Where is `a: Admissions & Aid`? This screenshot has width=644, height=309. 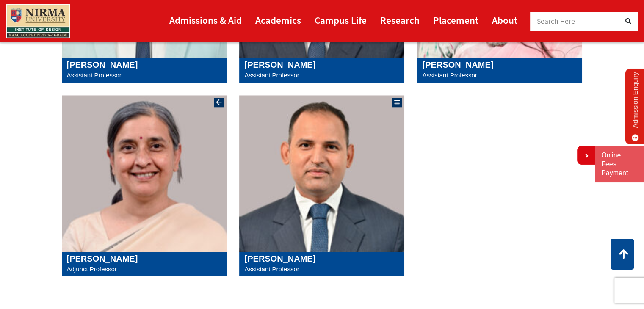
a: Admissions & Aid is located at coordinates (205, 20).